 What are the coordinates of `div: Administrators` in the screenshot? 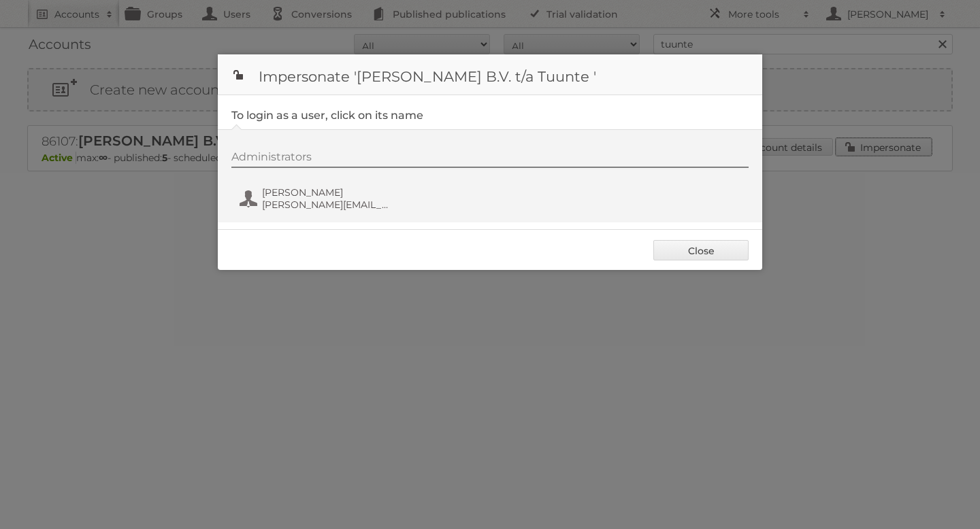 It's located at (490, 159).